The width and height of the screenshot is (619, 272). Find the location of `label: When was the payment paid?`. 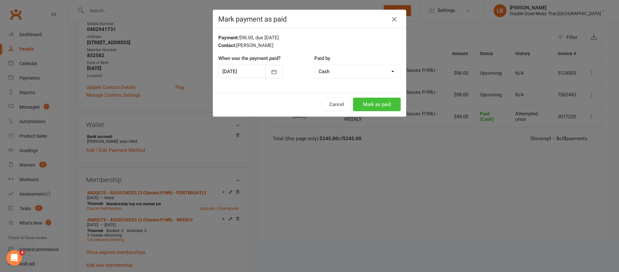

label: When was the payment paid? is located at coordinates (249, 58).